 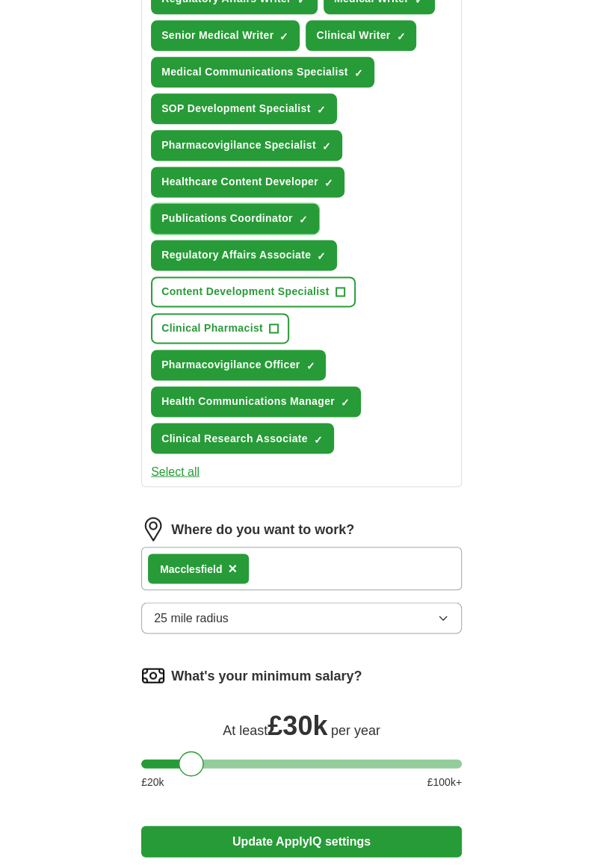 What do you see at coordinates (235, 218) in the screenshot?
I see `button: Publications Coordinator✓` at bounding box center [235, 218].